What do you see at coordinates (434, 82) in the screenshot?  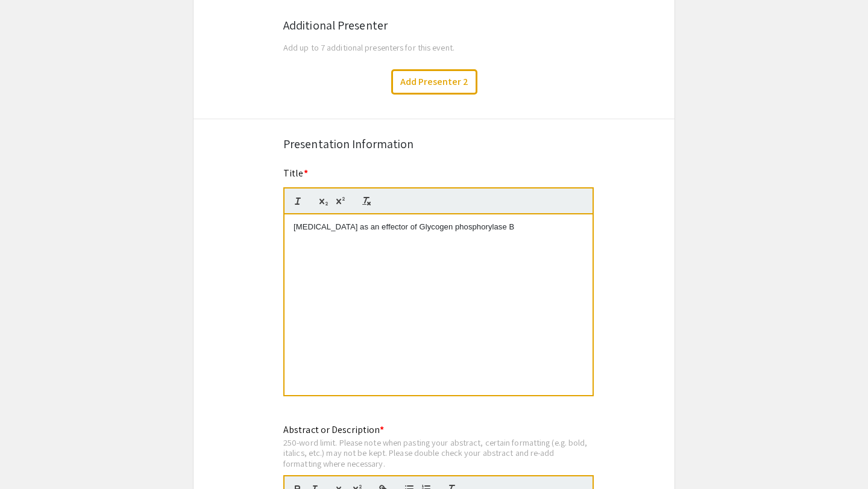 I see `button: Add Presenter 2` at bounding box center [434, 82].